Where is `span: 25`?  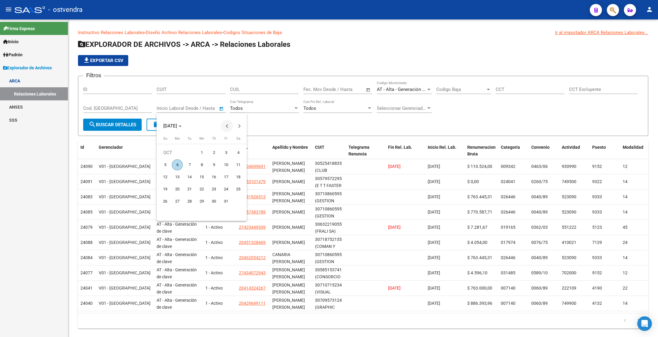 span: 25 is located at coordinates (238, 189).